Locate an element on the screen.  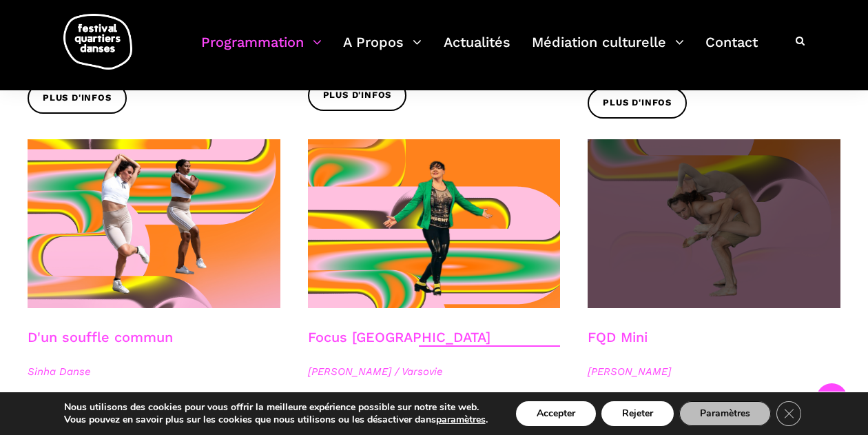
a: A Propos is located at coordinates (382, 50).